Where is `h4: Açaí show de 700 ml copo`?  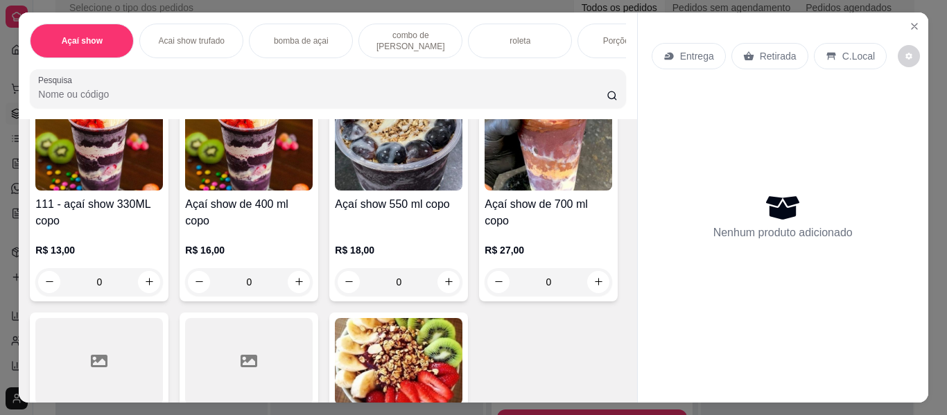 h4: Açaí show de 700 ml copo is located at coordinates (548, 213).